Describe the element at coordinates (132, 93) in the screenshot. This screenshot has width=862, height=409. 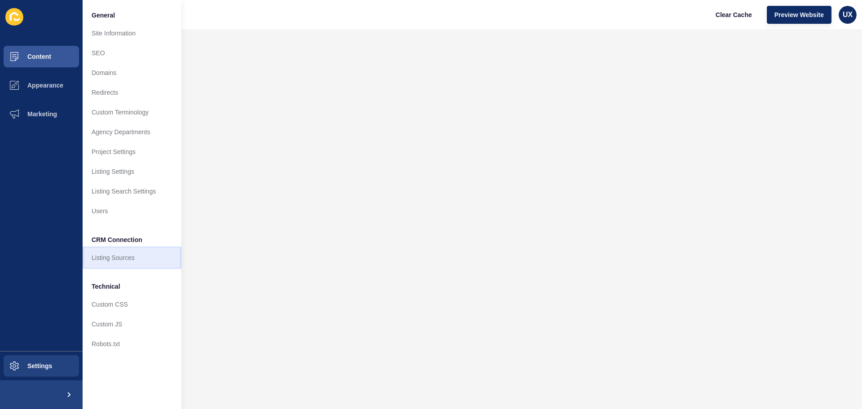
I see `a: Redirects` at that location.